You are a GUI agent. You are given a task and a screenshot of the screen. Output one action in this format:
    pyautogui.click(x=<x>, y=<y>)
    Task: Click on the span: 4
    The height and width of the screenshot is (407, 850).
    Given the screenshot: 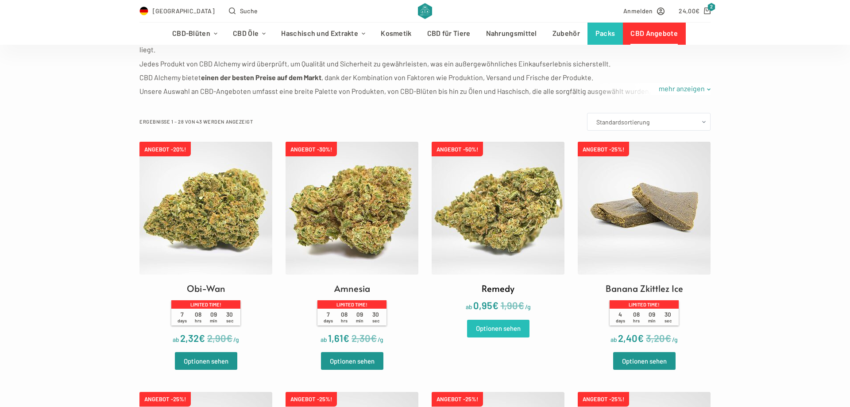 What is the action you would take?
    pyautogui.click(x=620, y=317)
    